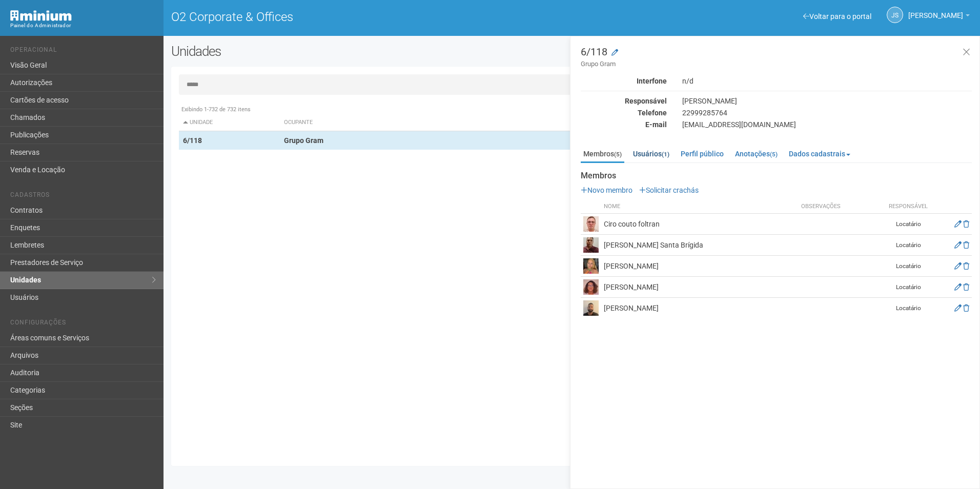 The height and width of the screenshot is (489, 980). I want to click on div: Exibindo 1-732 de 732 itens, so click(572, 110).